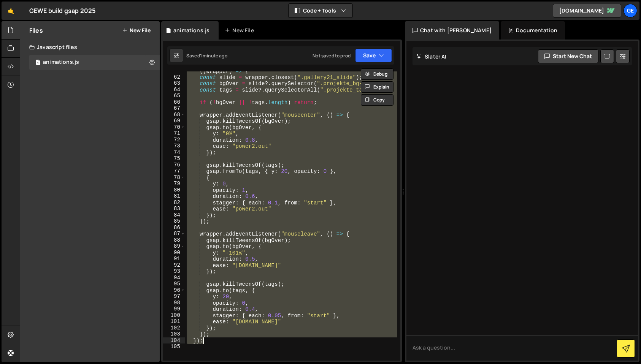  What do you see at coordinates (568, 56) in the screenshot?
I see `button: Start new chat` at bounding box center [568, 56].